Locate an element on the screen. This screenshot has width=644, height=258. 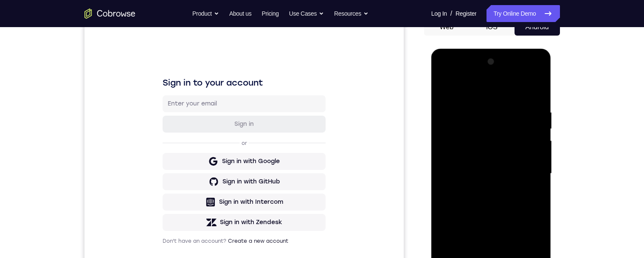
button: Sign in is located at coordinates (160, 106).